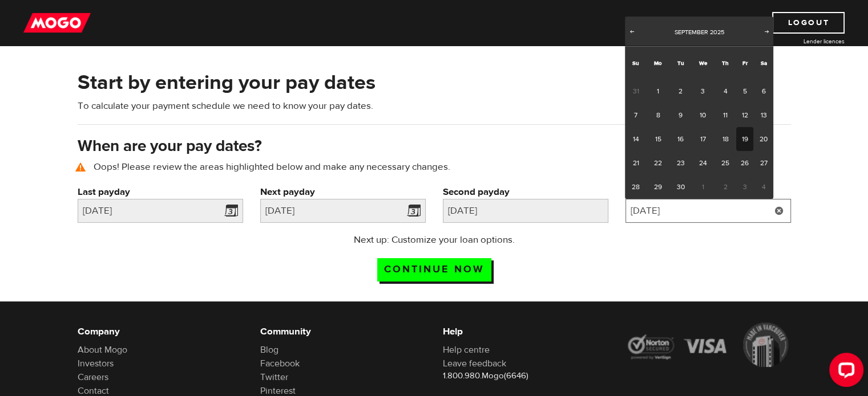 The height and width of the screenshot is (396, 868). What do you see at coordinates (762, 63) in the screenshot?
I see `span: Saturday` at bounding box center [762, 63].